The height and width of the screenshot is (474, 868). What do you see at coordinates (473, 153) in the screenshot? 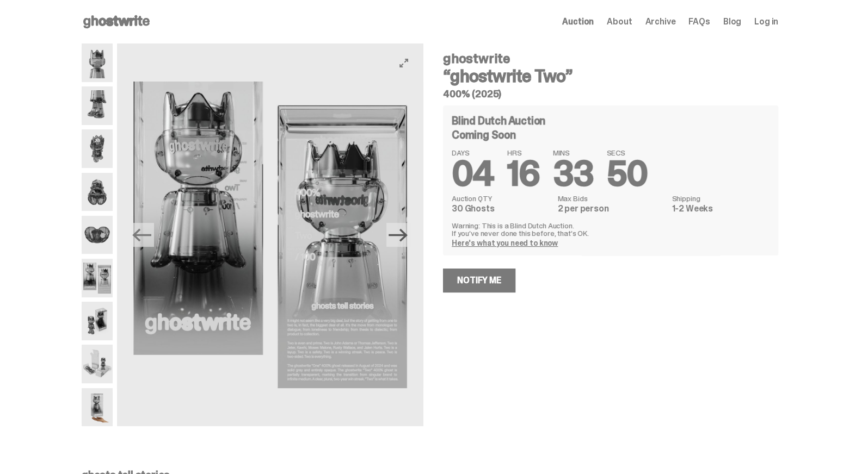
I see `span: DAYS` at bounding box center [473, 153].